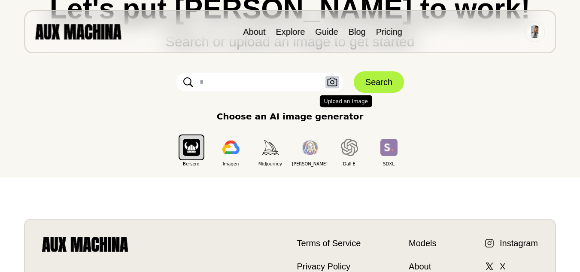  I want to click on img: SDXL, so click(389, 147).